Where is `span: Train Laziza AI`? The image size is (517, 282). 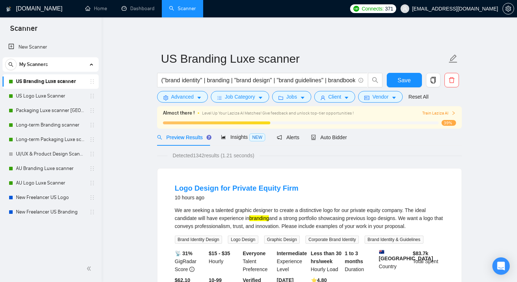
span: Train Laziza AI is located at coordinates (439, 113).